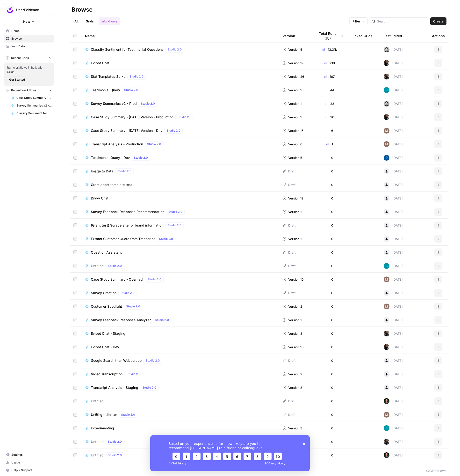 The width and height of the screenshot is (460, 476). I want to click on a: Transcript Analysis - StagingStudio 2.0, so click(180, 388).